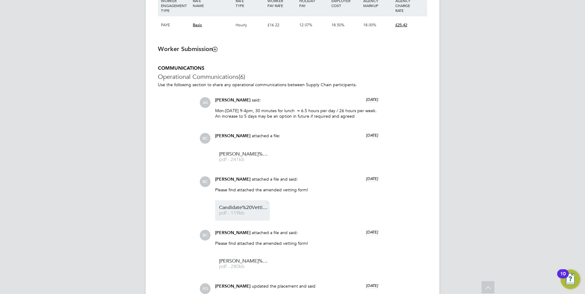  I want to click on span: said:, so click(256, 100).